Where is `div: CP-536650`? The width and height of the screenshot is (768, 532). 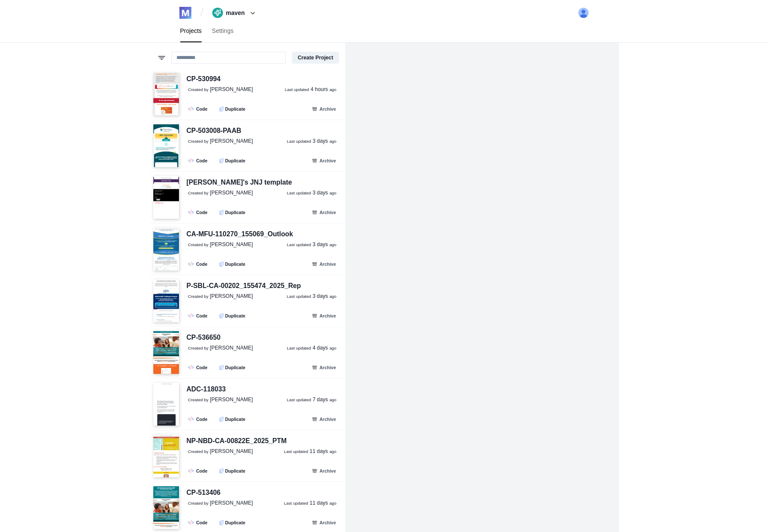 div: CP-536650 is located at coordinates (204, 337).